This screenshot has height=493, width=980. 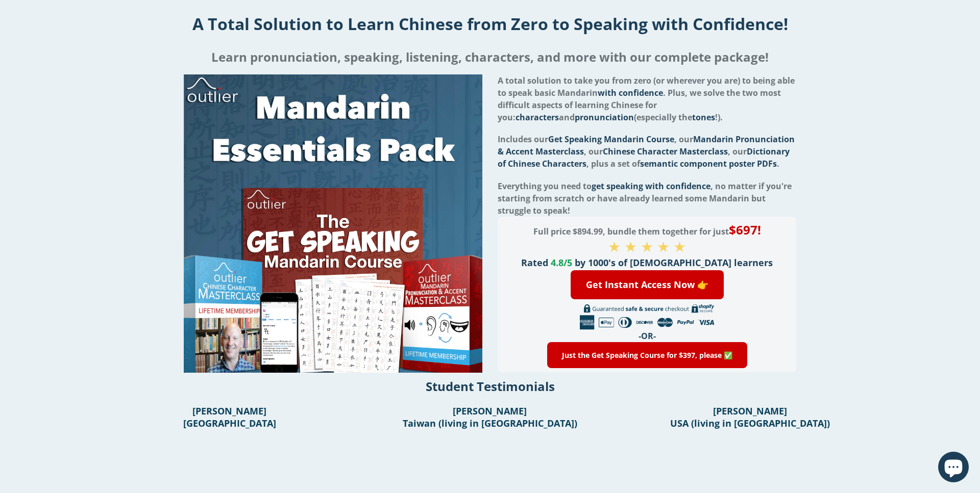 What do you see at coordinates (630, 93) in the screenshot?
I see `span: with confidence` at bounding box center [630, 93].